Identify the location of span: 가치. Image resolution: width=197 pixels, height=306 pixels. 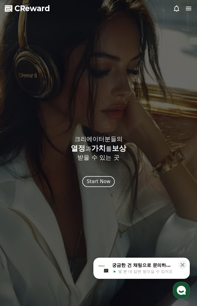
(99, 148).